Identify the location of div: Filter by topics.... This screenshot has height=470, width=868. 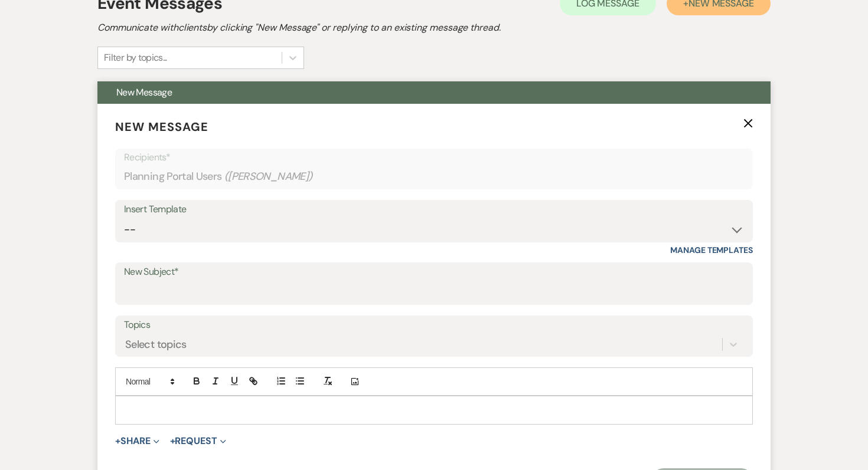
(135, 58).